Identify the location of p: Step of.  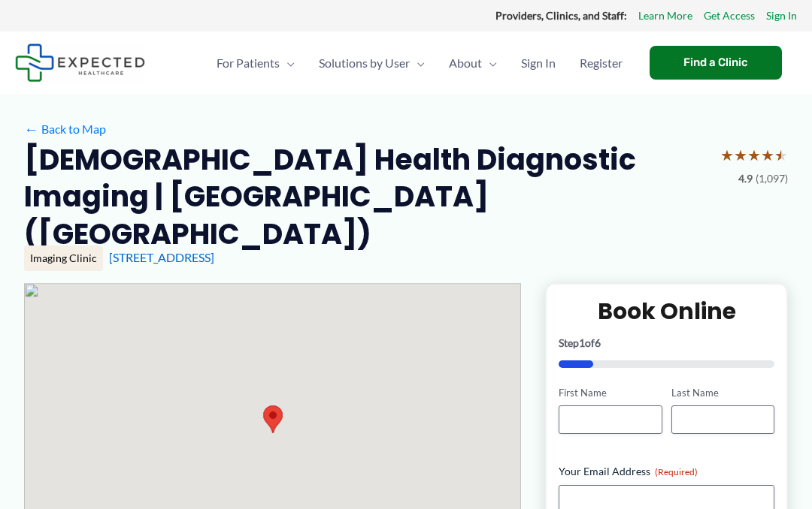
(666, 343).